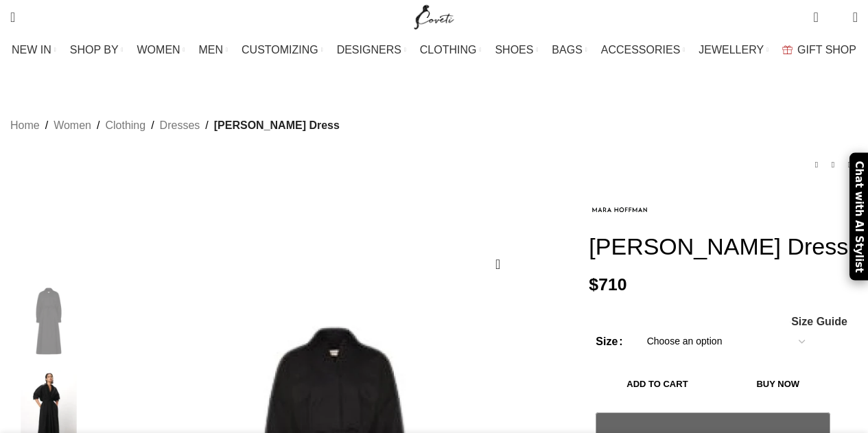 The height and width of the screenshot is (433, 868). What do you see at coordinates (159, 50) in the screenshot?
I see `span: WOMEN` at bounding box center [159, 50].